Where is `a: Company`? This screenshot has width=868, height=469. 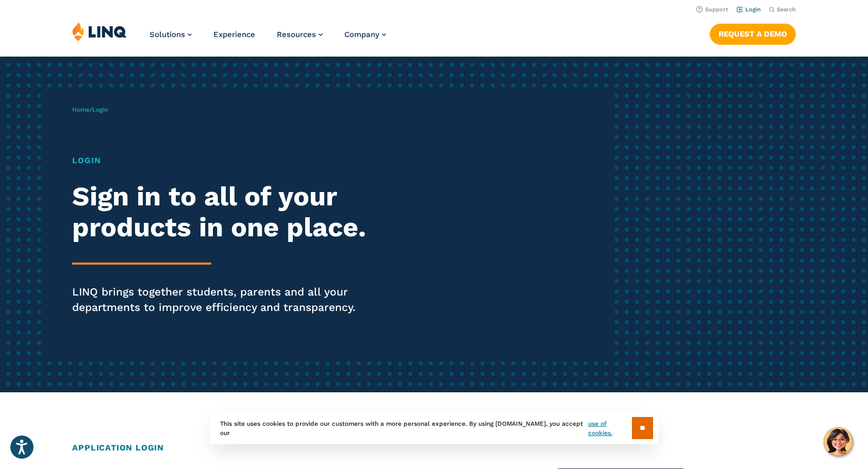 a: Company is located at coordinates (365, 35).